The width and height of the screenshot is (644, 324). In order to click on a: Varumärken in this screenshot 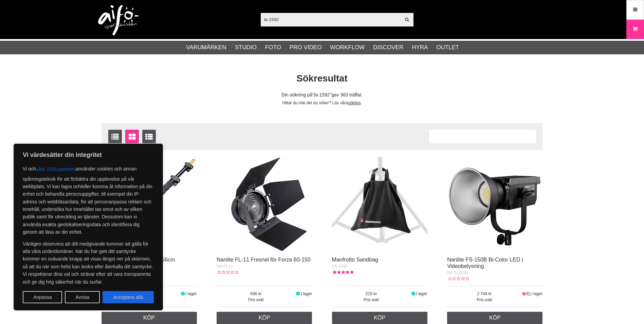, I will do `click(206, 47)`.